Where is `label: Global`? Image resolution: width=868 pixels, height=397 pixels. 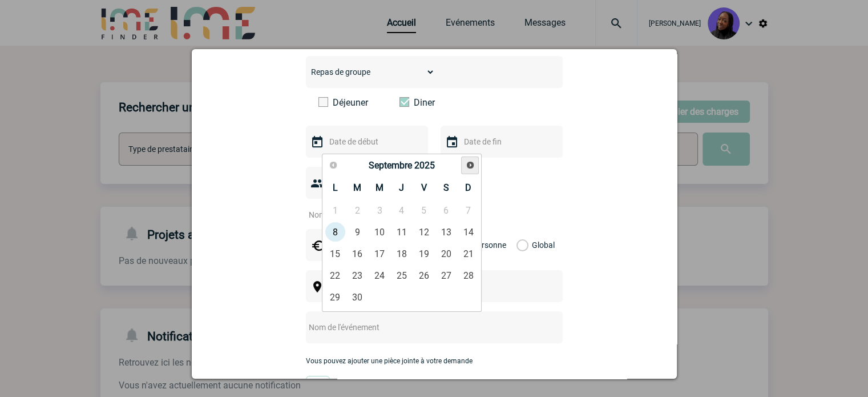 label: Global is located at coordinates (520, 245).